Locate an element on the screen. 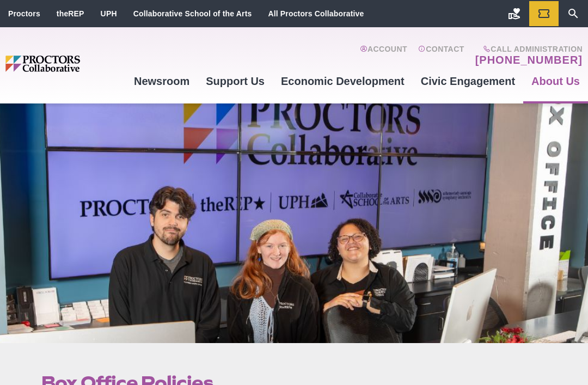  a: UPH is located at coordinates (109, 14).